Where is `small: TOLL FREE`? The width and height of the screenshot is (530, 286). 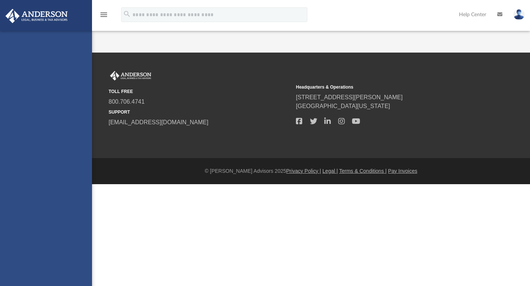
small: TOLL FREE is located at coordinates (199, 92).